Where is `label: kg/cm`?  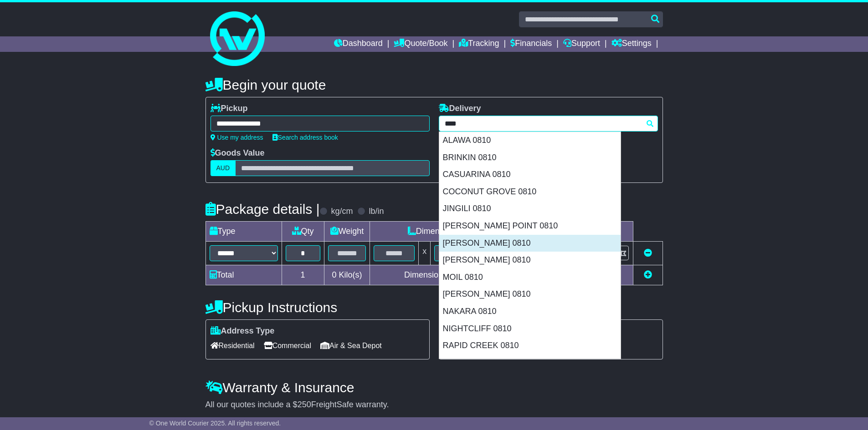
label: kg/cm is located at coordinates (342, 212).